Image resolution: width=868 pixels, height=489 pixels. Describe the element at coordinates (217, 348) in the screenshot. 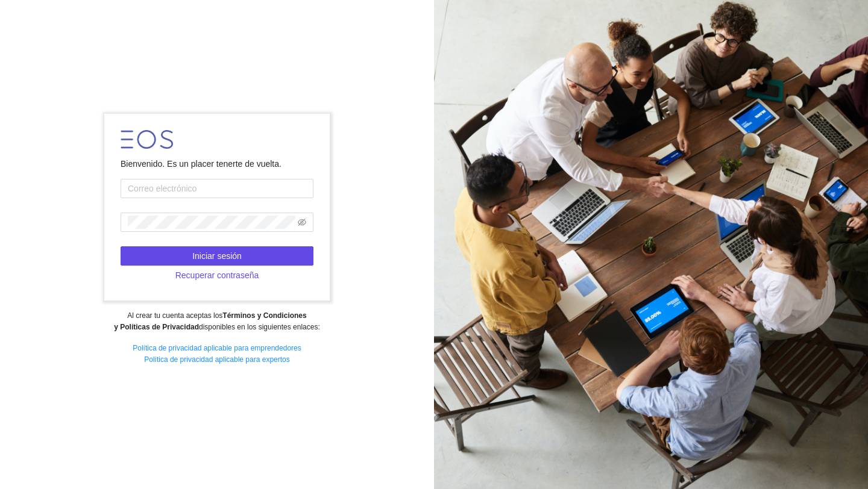

I see `a: Política de privacidad aplicable para emprendedores` at that location.